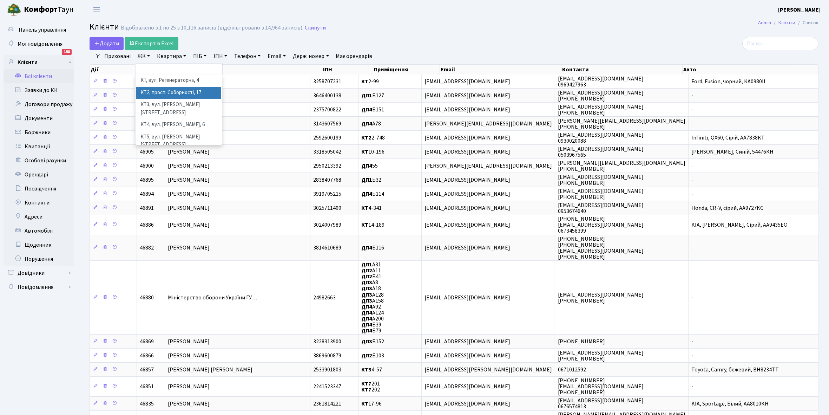 This screenshot has height=415, width=829. Describe the element at coordinates (327, 81) in the screenshot. I see `span: 3258707231` at that location.